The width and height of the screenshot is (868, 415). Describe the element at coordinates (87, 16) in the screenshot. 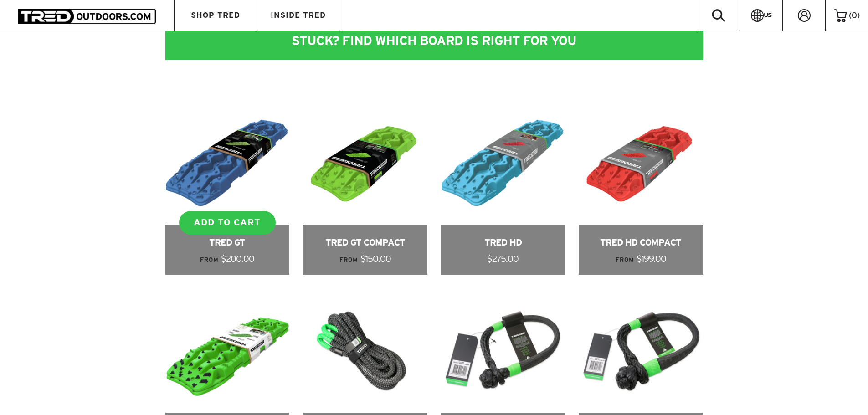

I see `img: TRED Outdoors America` at that location.